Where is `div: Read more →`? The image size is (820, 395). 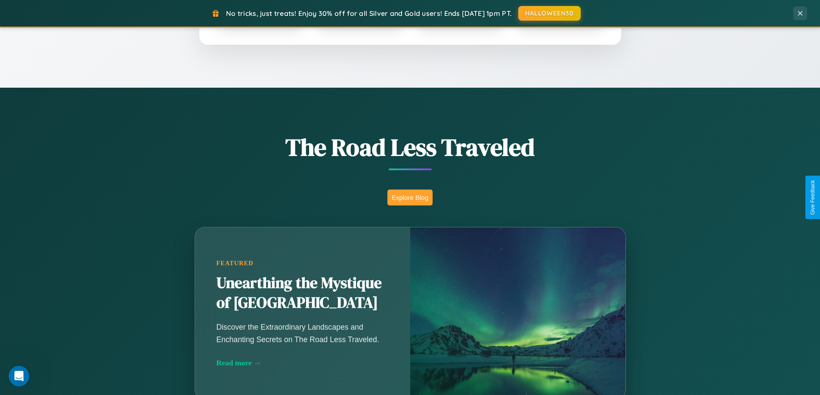 div: Read more → is located at coordinates (303, 363).